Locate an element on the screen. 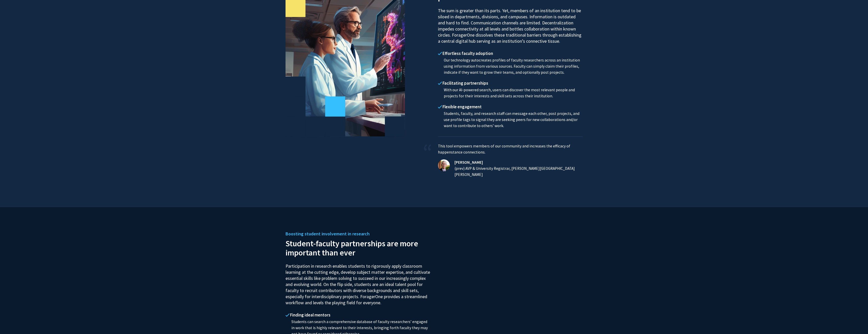 The image size is (868, 334). p: Our technology autocreates profiles of faculty researchers across an institution using informatio... is located at coordinates (510, 66).